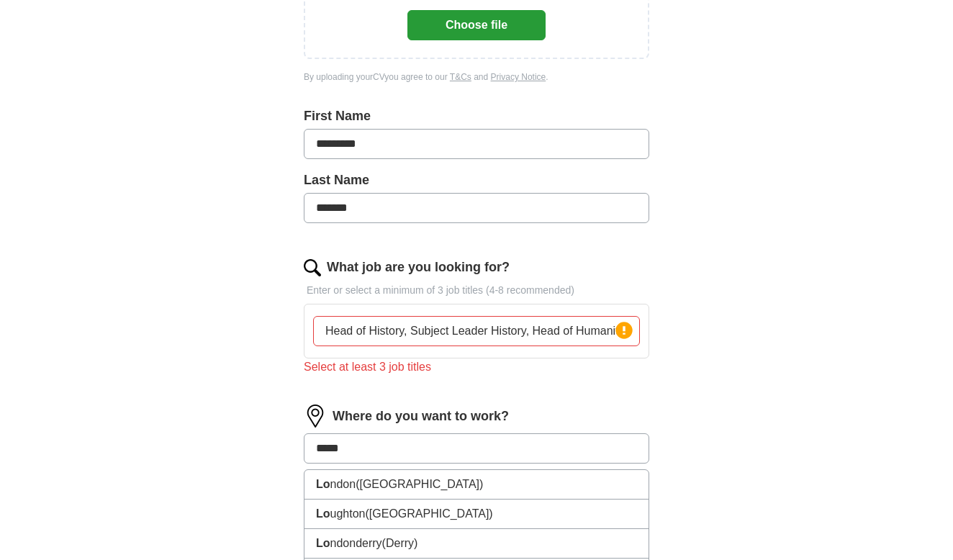 The width and height of the screenshot is (953, 560). Describe the element at coordinates (421, 416) in the screenshot. I see `label: Where do you want to work?` at that location.